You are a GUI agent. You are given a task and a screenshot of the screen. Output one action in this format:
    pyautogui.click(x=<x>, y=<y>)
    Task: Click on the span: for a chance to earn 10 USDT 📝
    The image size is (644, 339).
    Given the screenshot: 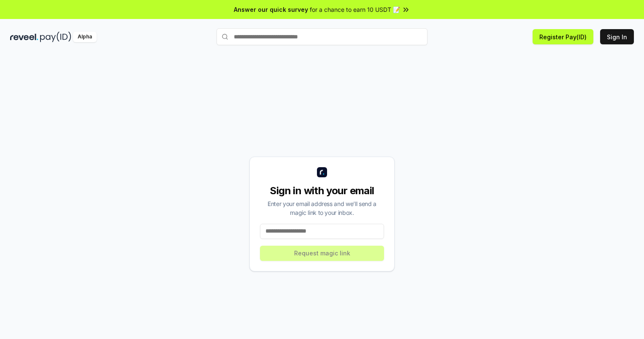 What is the action you would take?
    pyautogui.click(x=355, y=9)
    